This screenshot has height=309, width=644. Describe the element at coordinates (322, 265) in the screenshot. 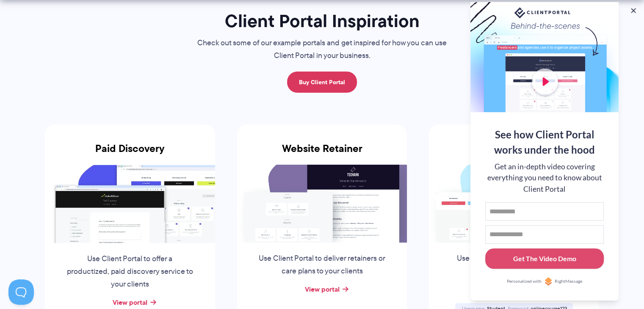

I see `p: Use Client Portal to deliver retainers or care plans to your clients` at that location.